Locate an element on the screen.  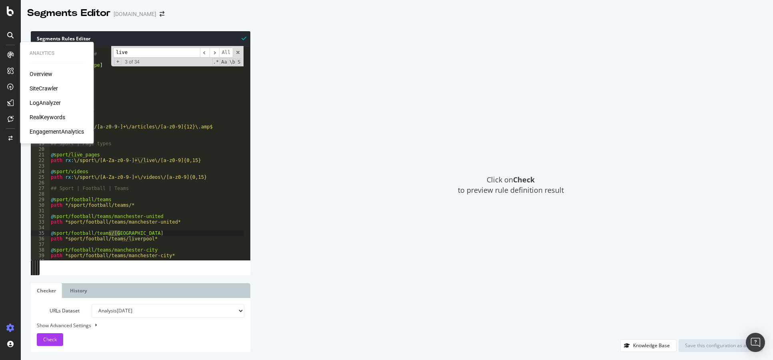
a: Knowledge Base is located at coordinates (648, 345).